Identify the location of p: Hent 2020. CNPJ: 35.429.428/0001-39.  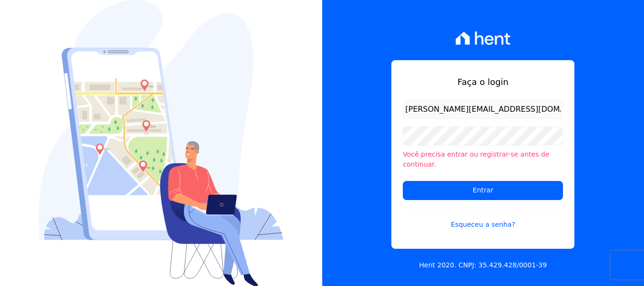
(483, 265).